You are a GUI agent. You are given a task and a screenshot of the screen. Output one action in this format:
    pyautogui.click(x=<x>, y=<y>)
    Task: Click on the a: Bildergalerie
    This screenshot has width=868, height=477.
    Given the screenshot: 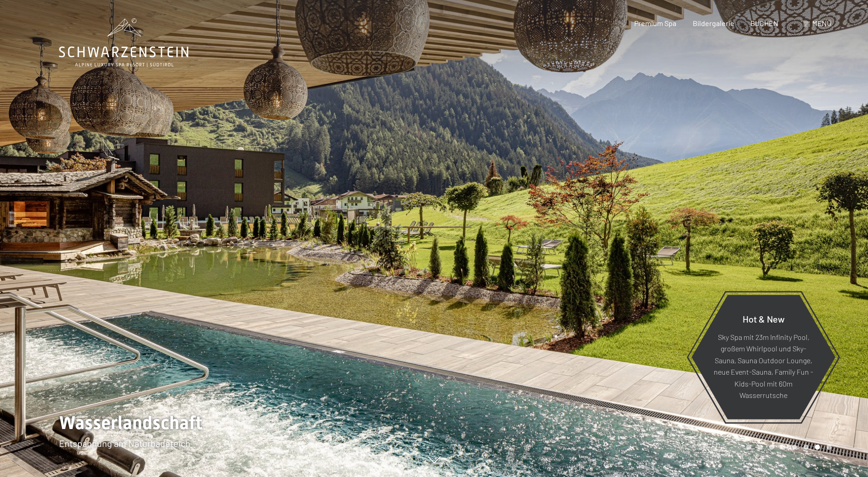 What is the action you would take?
    pyautogui.click(x=713, y=23)
    